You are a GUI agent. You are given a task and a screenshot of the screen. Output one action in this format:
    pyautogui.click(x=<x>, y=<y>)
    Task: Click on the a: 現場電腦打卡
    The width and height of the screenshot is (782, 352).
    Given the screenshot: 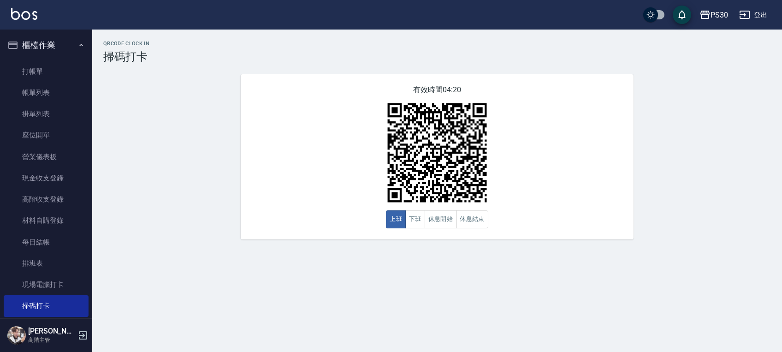 What is the action you would take?
    pyautogui.click(x=46, y=285)
    